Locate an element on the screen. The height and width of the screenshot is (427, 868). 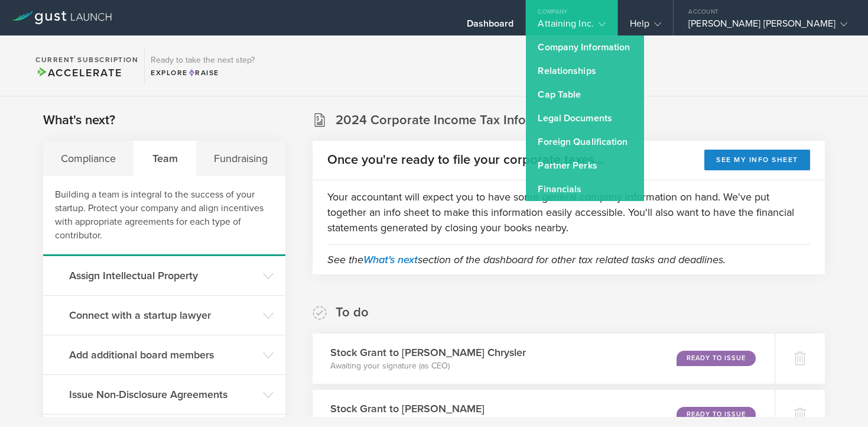
h3: Ready to take the next step? is located at coordinates (203, 60).